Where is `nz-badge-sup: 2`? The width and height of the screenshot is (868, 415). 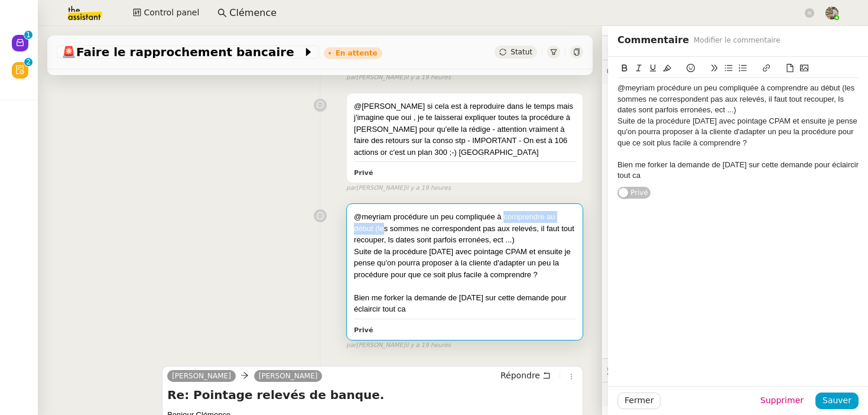
nz-badge-sup: 2 is located at coordinates (28, 62).